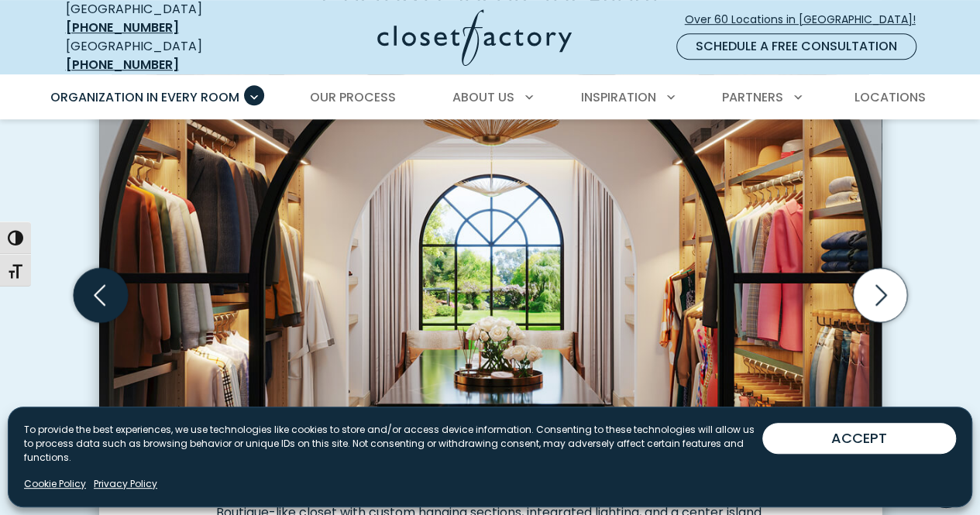  What do you see at coordinates (352, 97) in the screenshot?
I see `span: Our Process` at bounding box center [352, 97].